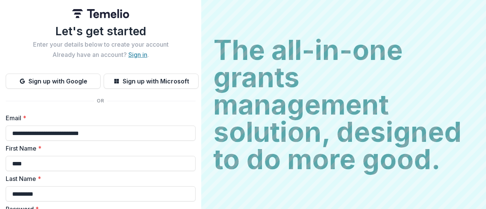  I want to click on label: First Name, so click(98, 149).